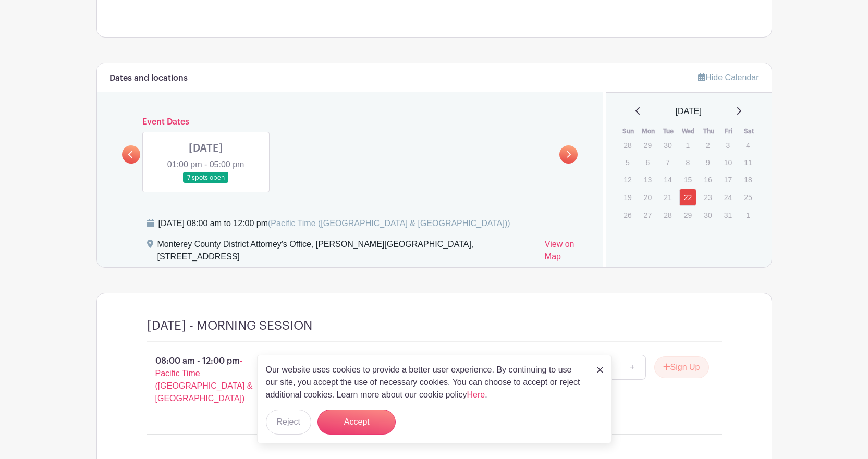  I want to click on p: 5, so click(627, 162).